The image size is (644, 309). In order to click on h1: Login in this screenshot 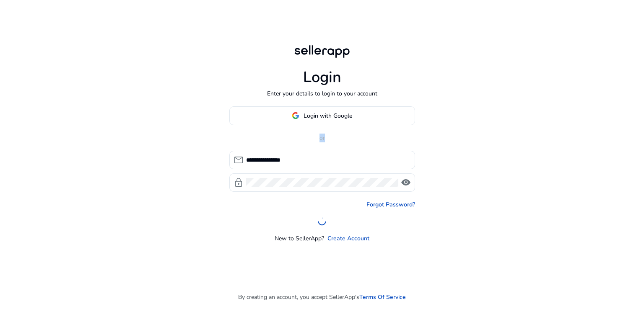, I will do `click(322, 77)`.